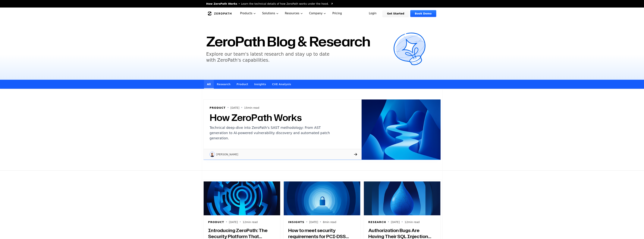 The height and width of the screenshot is (239, 644). Describe the element at coordinates (329, 222) in the screenshot. I see `p: 8 min read` at that location.